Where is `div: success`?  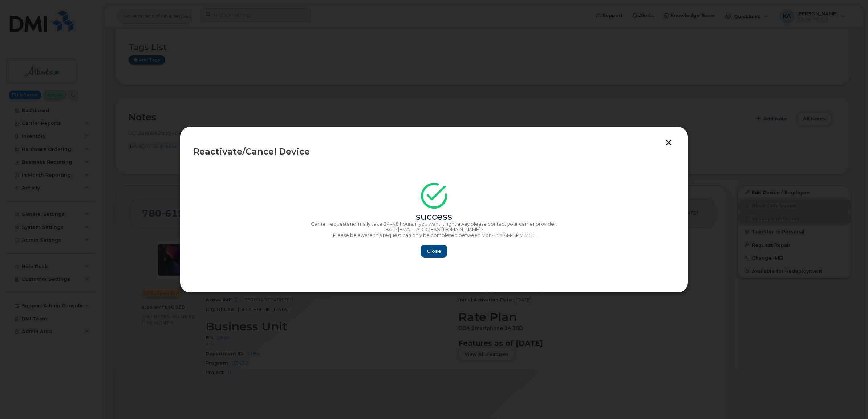 div: success is located at coordinates (434, 217).